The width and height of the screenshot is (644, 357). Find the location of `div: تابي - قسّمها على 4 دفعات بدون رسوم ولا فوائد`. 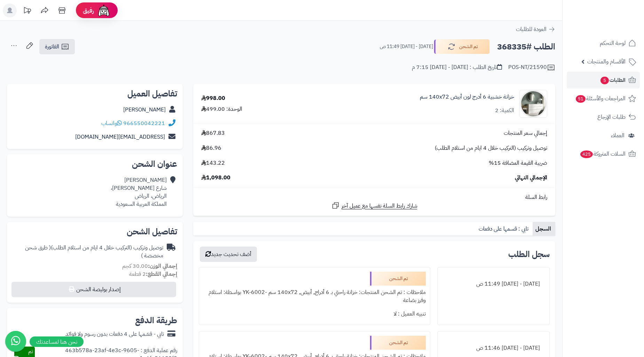

div: تابي - قسّمها على 4 دفعات بدون رسوم ولا فوائد is located at coordinates (115, 334).